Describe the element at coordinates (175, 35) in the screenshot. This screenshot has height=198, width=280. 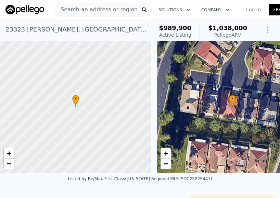
I see `span: Active Listing` at that location.